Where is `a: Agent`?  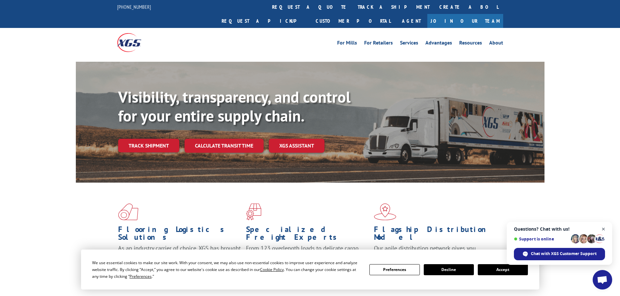 a: Agent is located at coordinates (411, 21).